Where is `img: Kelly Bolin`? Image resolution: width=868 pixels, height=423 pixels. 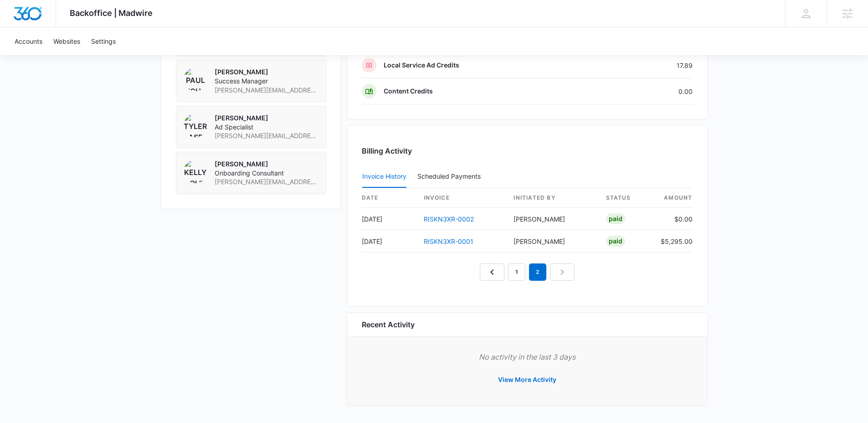 img: Kelly Bolin is located at coordinates (195, 171).